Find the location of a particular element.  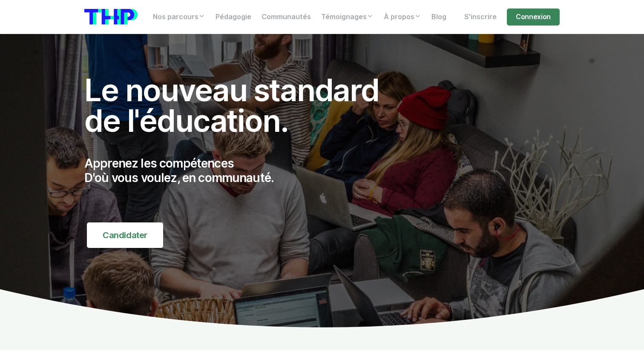

a: À propos is located at coordinates (402, 17).